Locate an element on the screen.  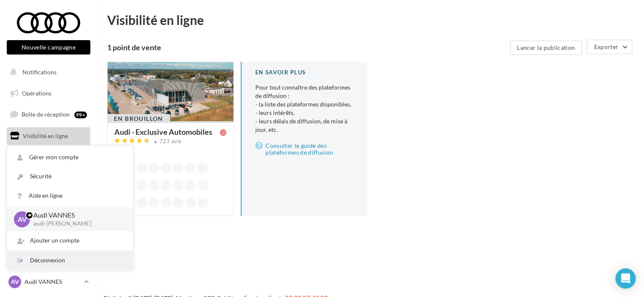
div: 723 avis is located at coordinates (171, 141).